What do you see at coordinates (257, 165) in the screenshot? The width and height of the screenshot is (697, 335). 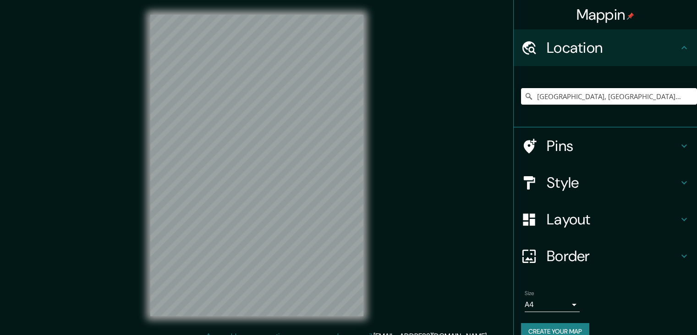 I see `canvas: Map` at bounding box center [257, 165].